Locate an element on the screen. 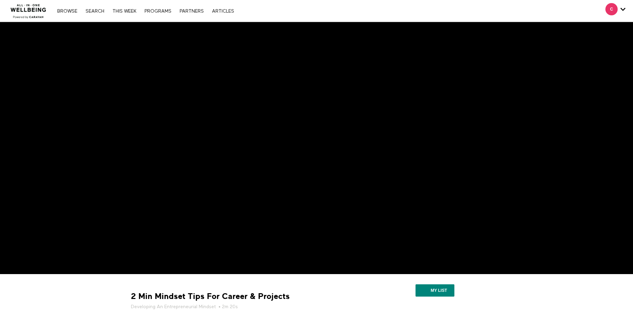 The height and width of the screenshot is (315, 633). a: Browse is located at coordinates (67, 11).